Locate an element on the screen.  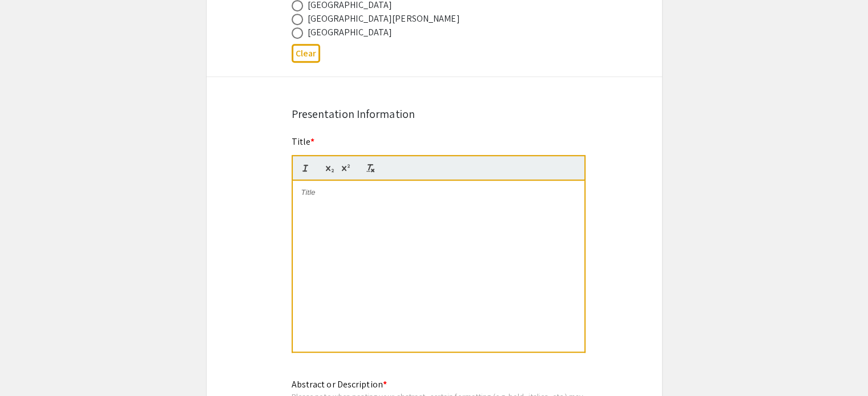
mat-label: Abstract or Description is located at coordinates (339, 384).